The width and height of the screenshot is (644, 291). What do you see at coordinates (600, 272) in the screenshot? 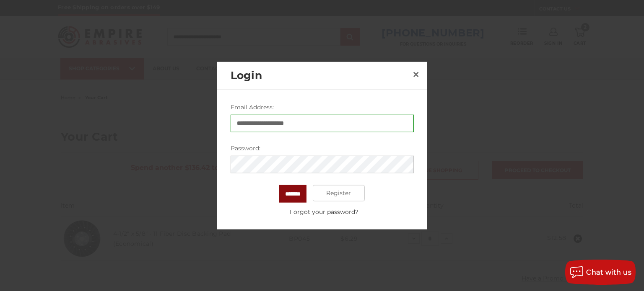
I see `button: Chat with us` at bounding box center [600, 272].